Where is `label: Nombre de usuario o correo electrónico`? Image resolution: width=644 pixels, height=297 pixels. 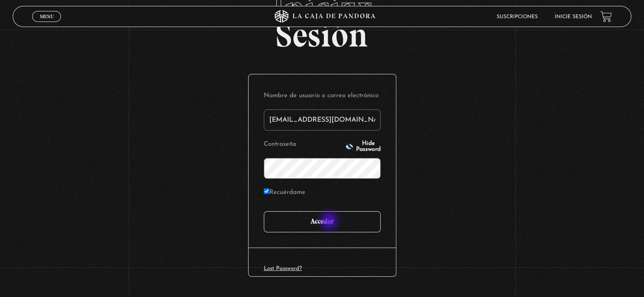 label: Nombre de usuario o correo electrónico is located at coordinates (322, 96).